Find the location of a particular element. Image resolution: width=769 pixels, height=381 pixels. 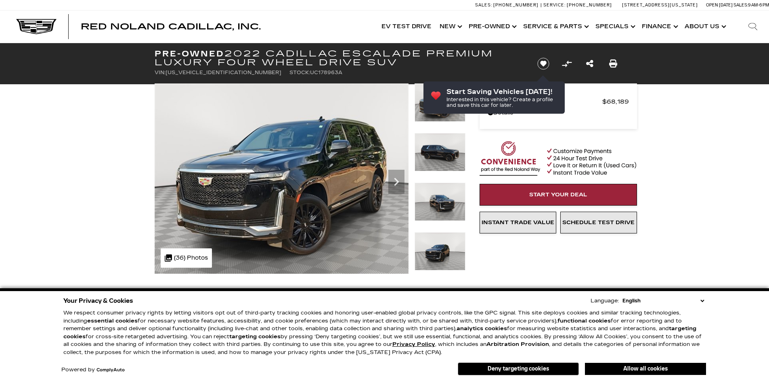

span: VIN: is located at coordinates (160, 73).